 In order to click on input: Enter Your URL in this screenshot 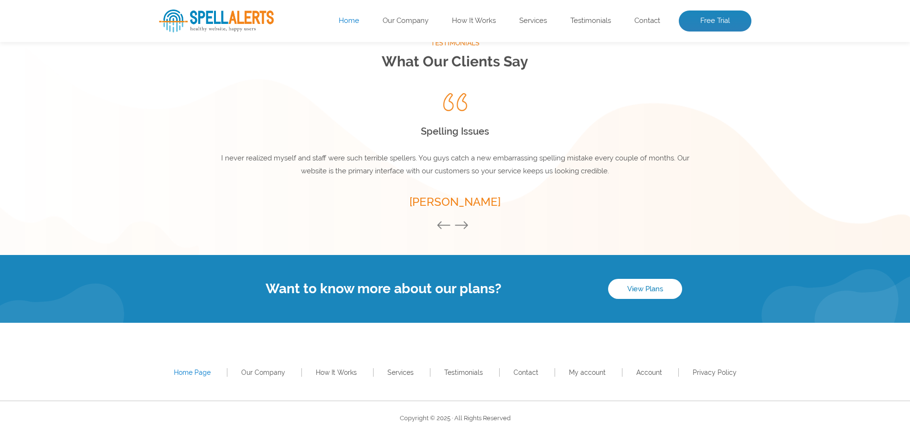, I will do `click(290, 132)`.